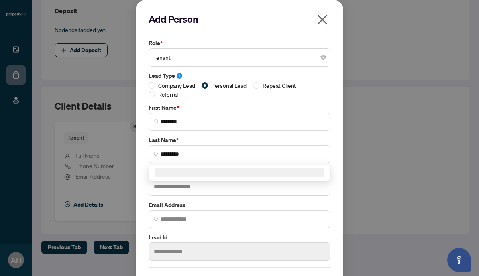 The height and width of the screenshot is (276, 479). I want to click on label: Role, so click(240, 43).